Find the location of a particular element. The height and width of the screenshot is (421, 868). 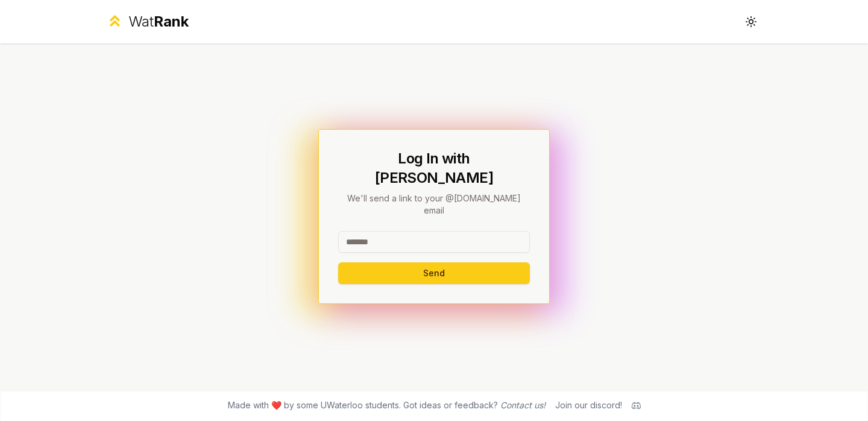

div: Wat is located at coordinates (158, 22).